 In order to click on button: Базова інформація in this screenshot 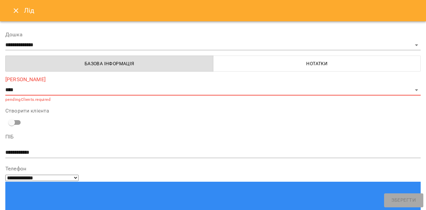, I will do `click(109, 64)`.